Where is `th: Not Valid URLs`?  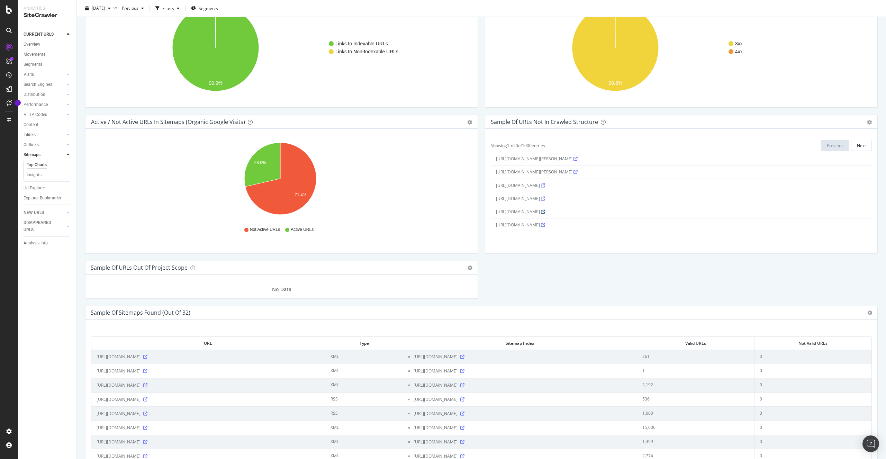
th: Not Valid URLs is located at coordinates (813, 343).